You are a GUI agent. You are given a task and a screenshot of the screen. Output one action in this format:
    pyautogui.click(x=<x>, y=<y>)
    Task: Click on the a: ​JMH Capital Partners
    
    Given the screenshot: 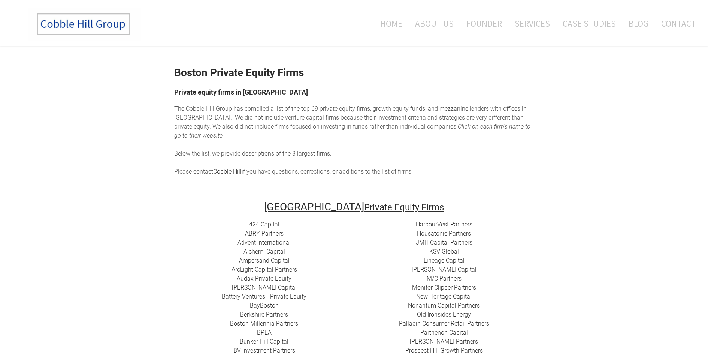 What is the action you would take?
    pyautogui.click(x=444, y=242)
    